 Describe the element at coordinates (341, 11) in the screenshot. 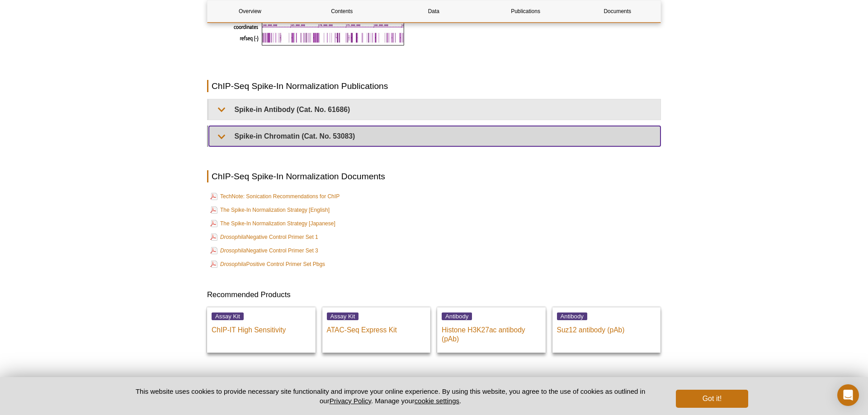

I see `a: Contents` at that location.